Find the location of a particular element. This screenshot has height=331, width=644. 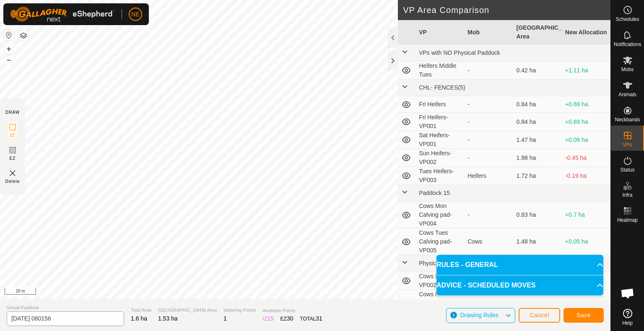

td: 0.42 ha is located at coordinates (537, 70).